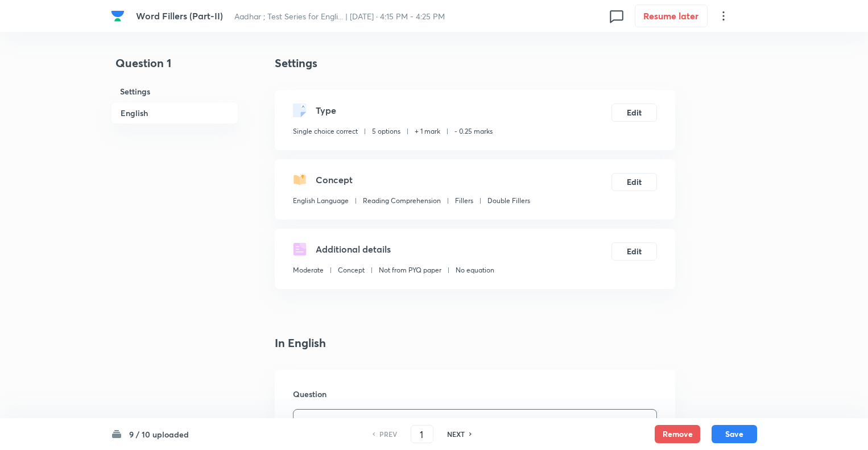  Describe the element at coordinates (175, 68) in the screenshot. I see `h4: Question 1` at that location.